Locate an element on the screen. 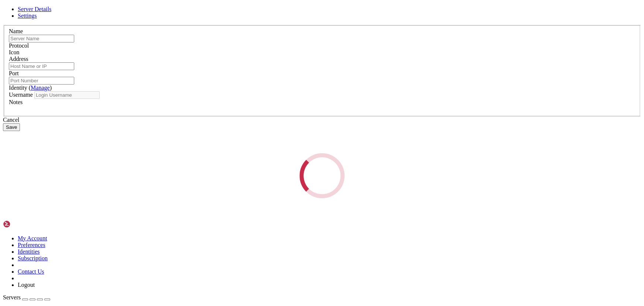 The height and width of the screenshot is (306, 644). button: Save is located at coordinates (12, 127).